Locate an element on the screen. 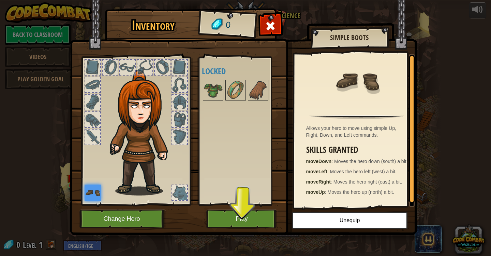 This screenshot has height=256, width=491. span: Moves the hero right (east) a bit. is located at coordinates (368, 181).